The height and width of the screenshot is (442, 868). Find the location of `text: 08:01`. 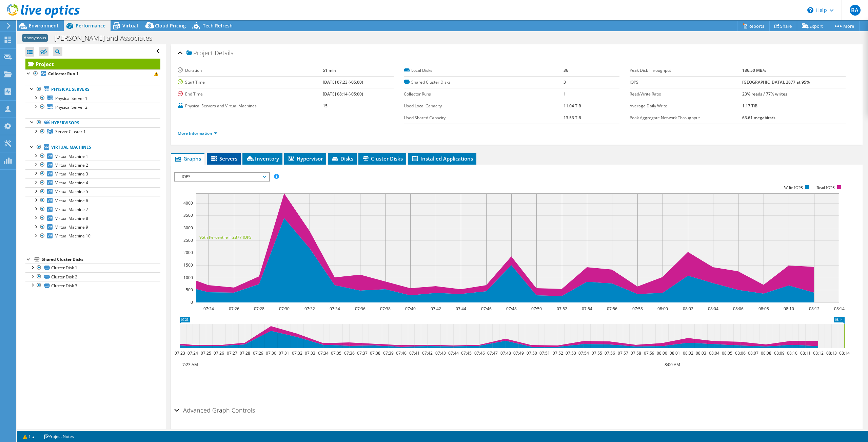

text: 08:01 is located at coordinates (675, 353).